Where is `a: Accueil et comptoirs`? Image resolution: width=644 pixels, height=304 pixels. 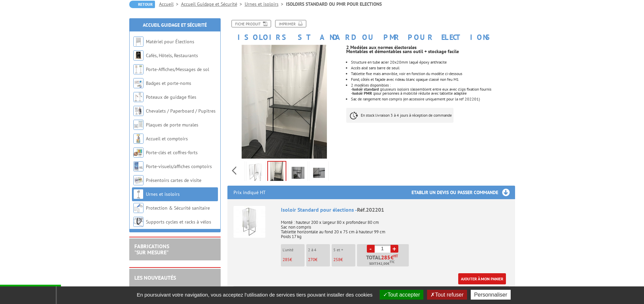 a: Accueil et comptoirs is located at coordinates (167, 138).